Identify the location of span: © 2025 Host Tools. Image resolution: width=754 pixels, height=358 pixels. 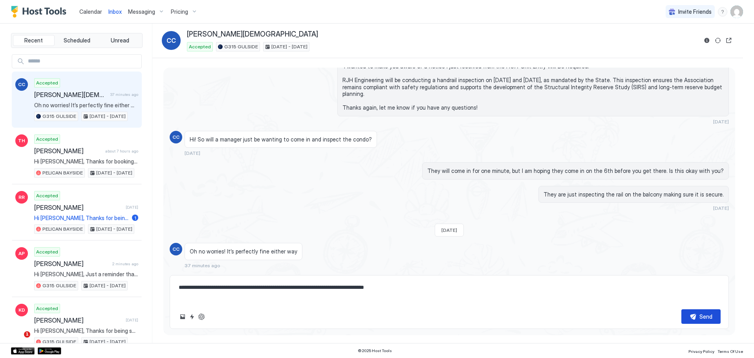
(375, 350).